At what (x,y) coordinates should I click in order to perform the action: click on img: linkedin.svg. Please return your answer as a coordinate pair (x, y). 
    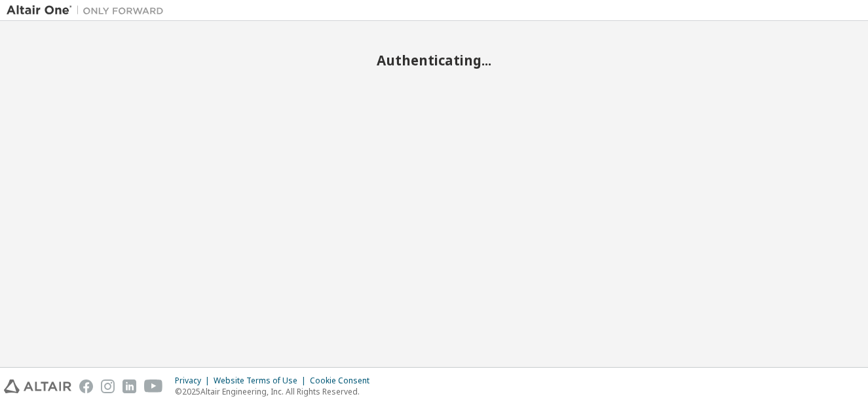
    Looking at the image, I should click on (129, 386).